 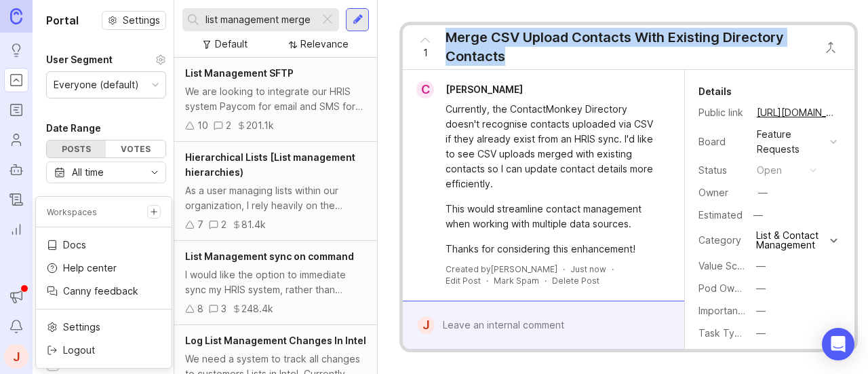 What do you see at coordinates (720, 215) in the screenshot?
I see `div: Estimated` at bounding box center [720, 215].